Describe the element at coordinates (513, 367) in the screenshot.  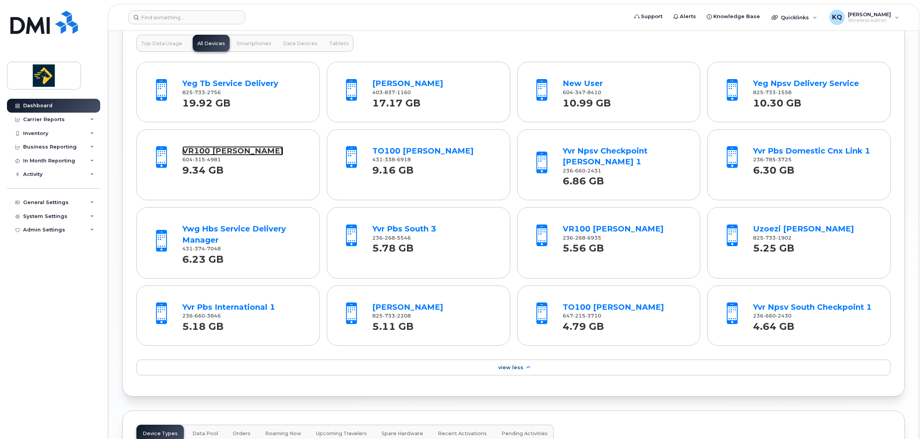
I see `a: View Less` at that location.